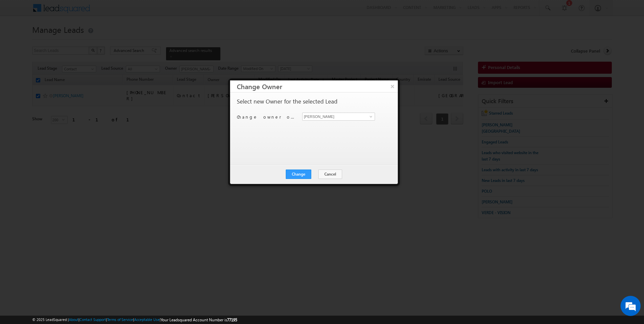 The width and height of the screenshot is (644, 324). What do you see at coordinates (73, 319) in the screenshot?
I see `a: About` at bounding box center [73, 319].